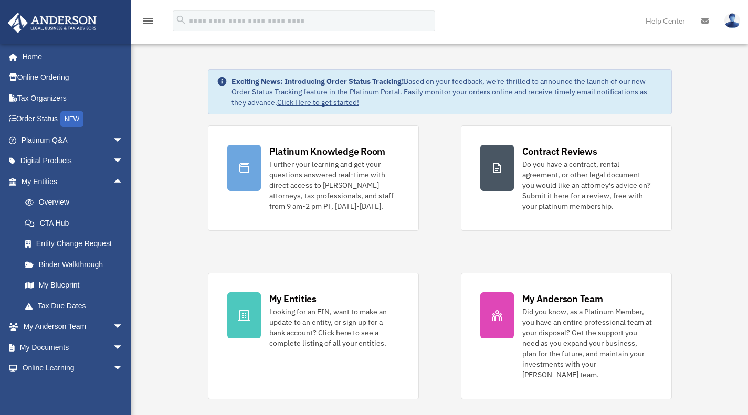  What do you see at coordinates (123, 182) in the screenshot?
I see `span: arrow_drop_up` at bounding box center [123, 182].